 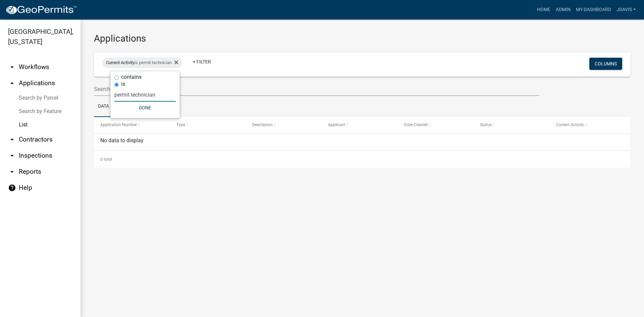 I want to click on datatable-header-cell: Status, so click(x=512, y=125).